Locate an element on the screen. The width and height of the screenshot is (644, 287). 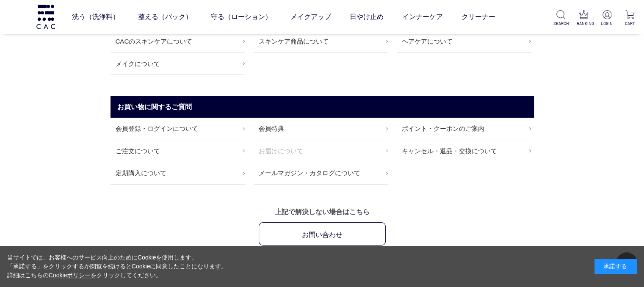
div: 承諾する is located at coordinates (616, 266).